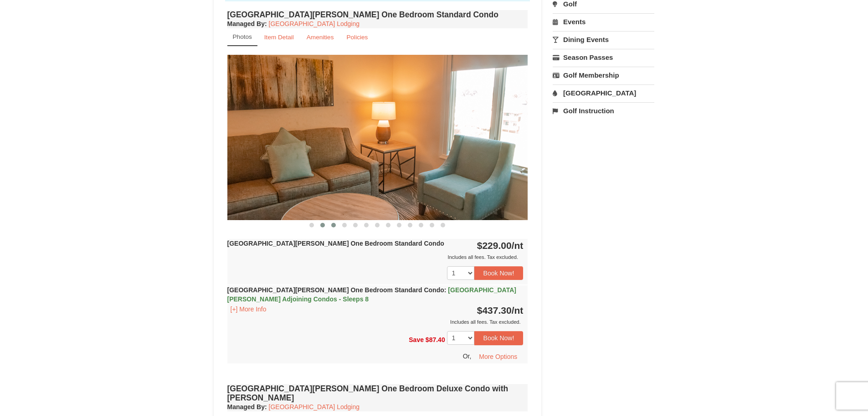  Describe the element at coordinates (279, 37) in the screenshot. I see `small: Item Detail` at that location.